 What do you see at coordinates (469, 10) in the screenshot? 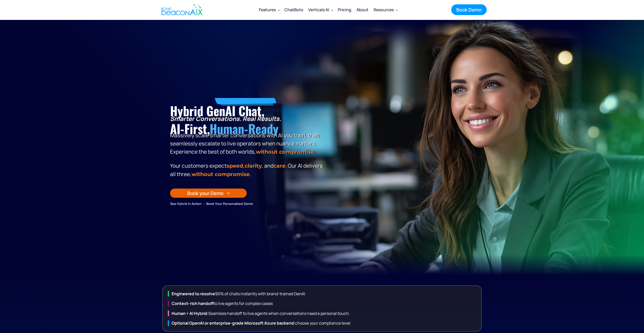
I see `div: Book Demo` at bounding box center [469, 10].